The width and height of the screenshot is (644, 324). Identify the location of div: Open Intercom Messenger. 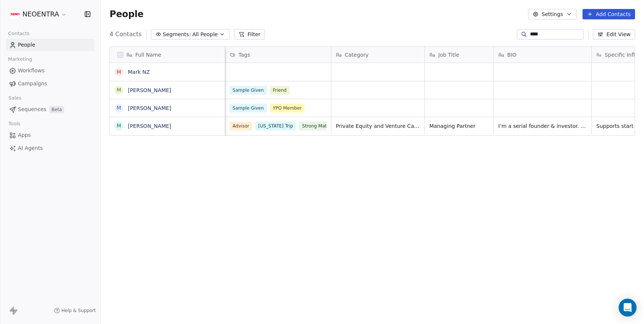
(627, 307).